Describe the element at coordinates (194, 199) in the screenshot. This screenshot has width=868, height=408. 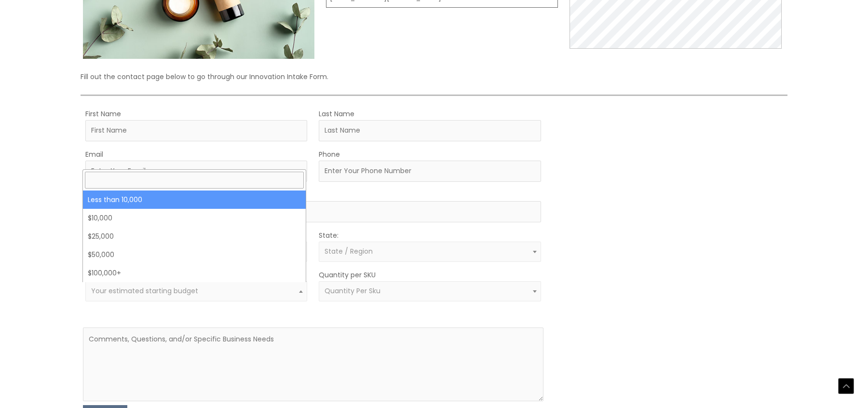
I see `li: Less than 10,000` at that location.